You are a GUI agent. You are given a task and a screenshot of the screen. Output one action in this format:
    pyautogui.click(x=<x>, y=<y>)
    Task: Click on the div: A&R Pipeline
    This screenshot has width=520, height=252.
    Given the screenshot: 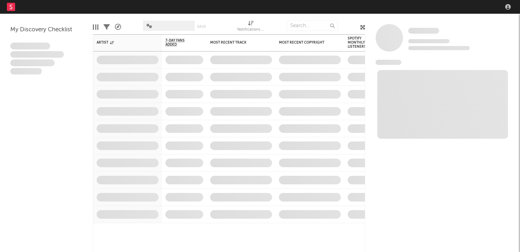 What is the action you would take?
    pyautogui.click(x=118, y=27)
    